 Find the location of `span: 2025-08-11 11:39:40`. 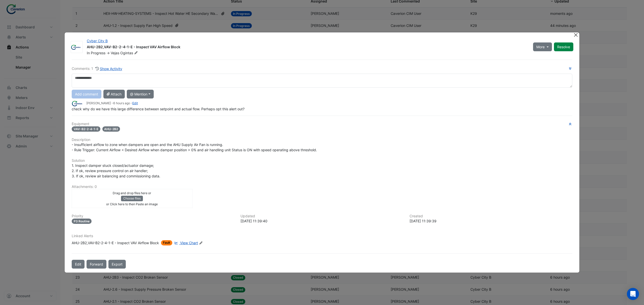

span: 2025-08-11 11:39:40 is located at coordinates (122, 103).